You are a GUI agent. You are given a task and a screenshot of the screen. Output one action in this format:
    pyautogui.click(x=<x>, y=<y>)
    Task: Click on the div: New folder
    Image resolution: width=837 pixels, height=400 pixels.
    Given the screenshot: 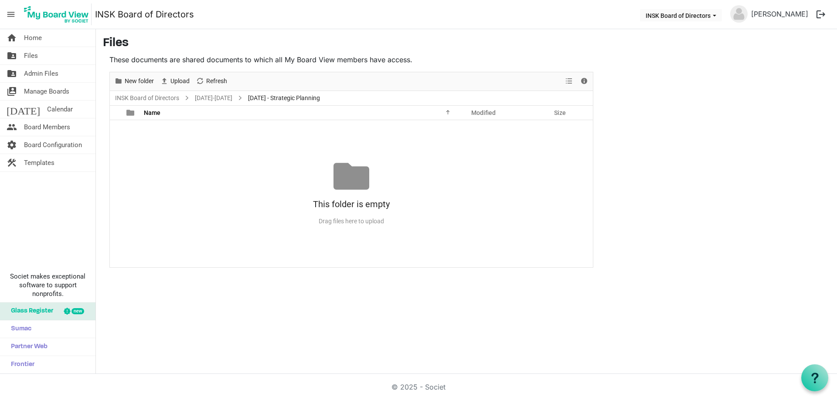 What is the action you would take?
    pyautogui.click(x=134, y=81)
    